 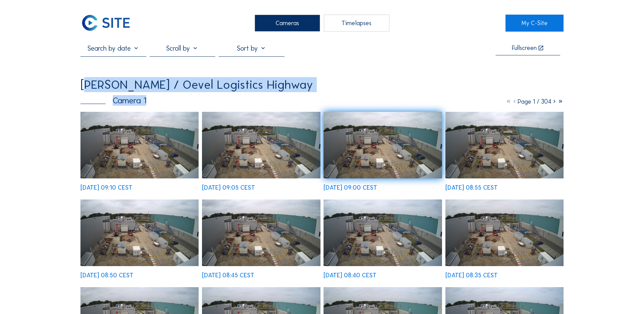 What do you see at coordinates (106, 23) in the screenshot?
I see `img: C-SITE Logo` at bounding box center [106, 23].